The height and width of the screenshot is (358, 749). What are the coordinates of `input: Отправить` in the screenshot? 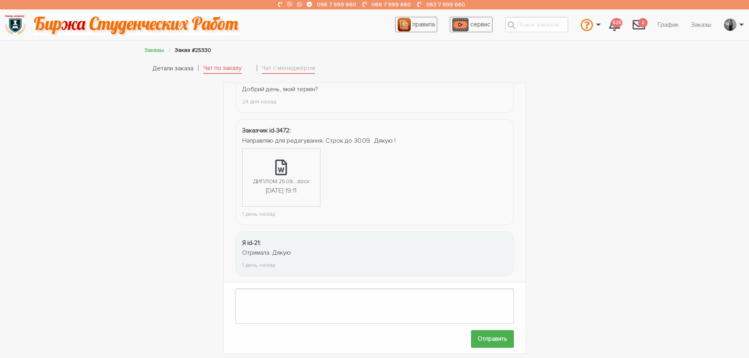 It's located at (493, 339).